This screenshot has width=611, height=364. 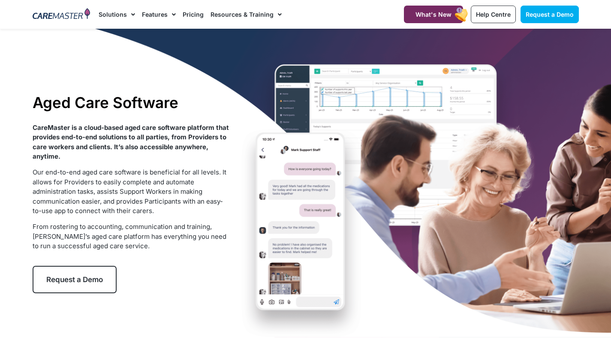 I want to click on a: Help Centre, so click(x=493, y=14).